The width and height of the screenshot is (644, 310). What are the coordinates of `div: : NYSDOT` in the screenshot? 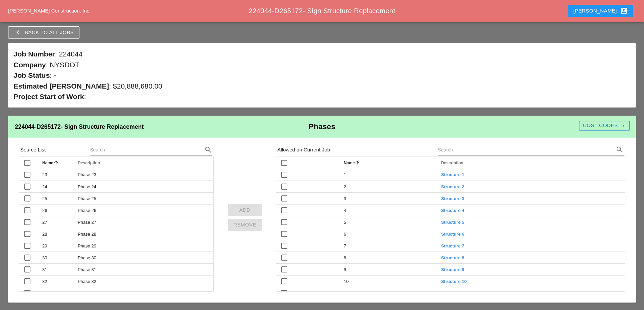 It's located at (322, 65).